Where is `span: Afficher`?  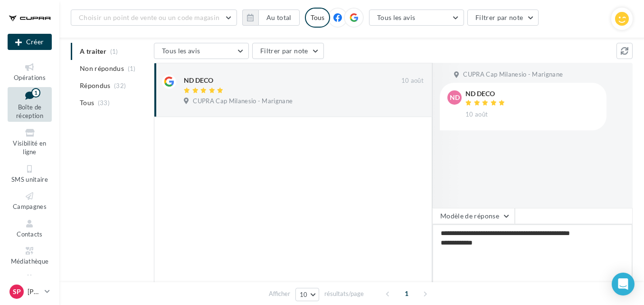
span: Afficher is located at coordinates (279, 294).